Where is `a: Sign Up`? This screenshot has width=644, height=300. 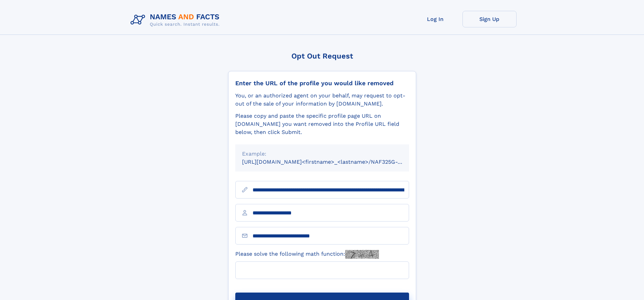 a: Sign Up is located at coordinates (489, 19).